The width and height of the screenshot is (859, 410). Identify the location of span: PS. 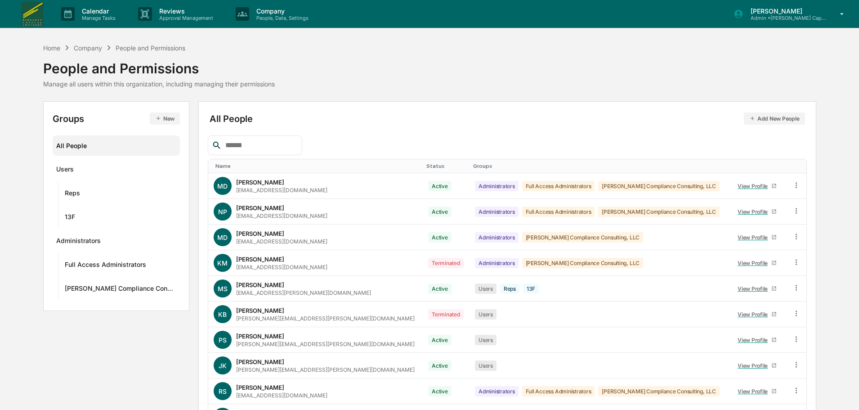
(223, 340).